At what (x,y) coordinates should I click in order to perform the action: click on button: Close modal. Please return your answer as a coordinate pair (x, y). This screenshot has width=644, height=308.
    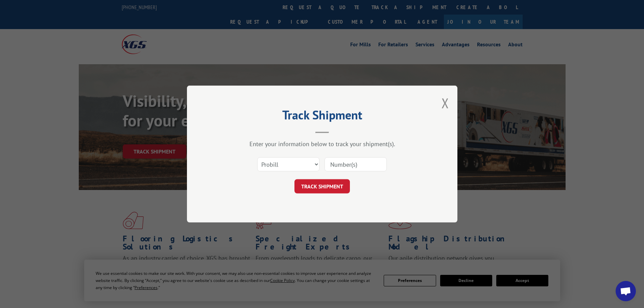
    Looking at the image, I should click on (445, 103).